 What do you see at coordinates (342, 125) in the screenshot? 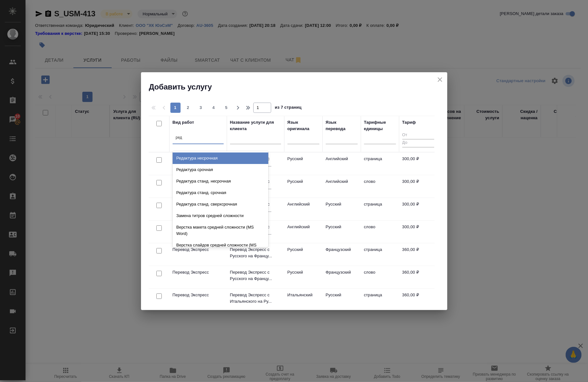
I see `div: Язык перевода` at bounding box center [342, 125].